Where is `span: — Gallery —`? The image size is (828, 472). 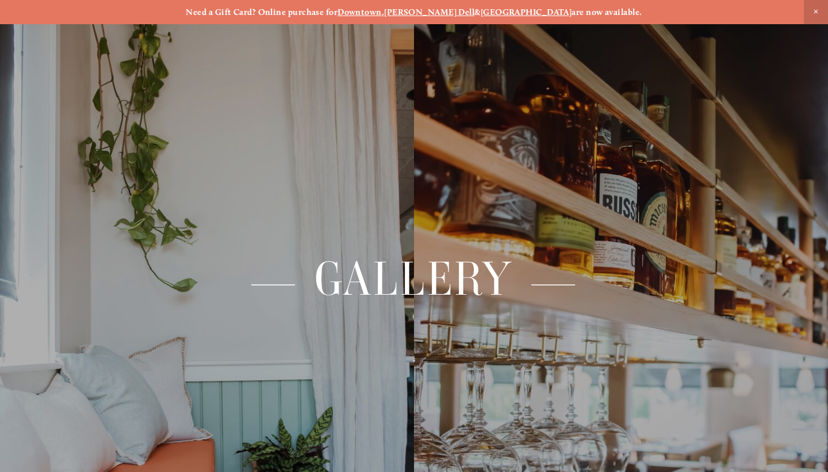 span: — Gallery — is located at coordinates (414, 278).